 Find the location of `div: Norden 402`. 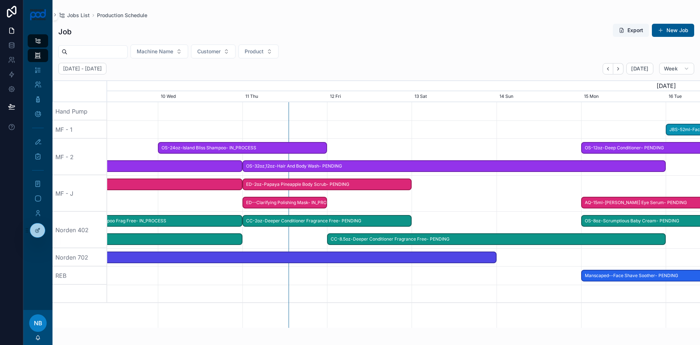

div: Norden 402 is located at coordinates (80, 230).